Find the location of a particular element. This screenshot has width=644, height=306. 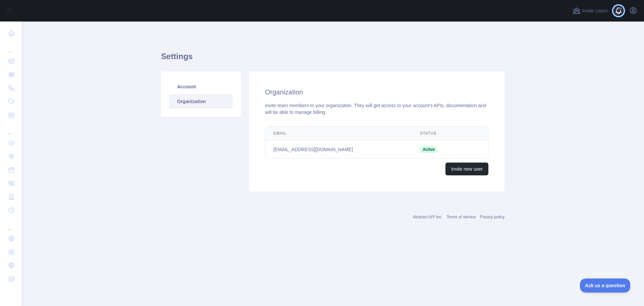

th: Status is located at coordinates (437, 133).